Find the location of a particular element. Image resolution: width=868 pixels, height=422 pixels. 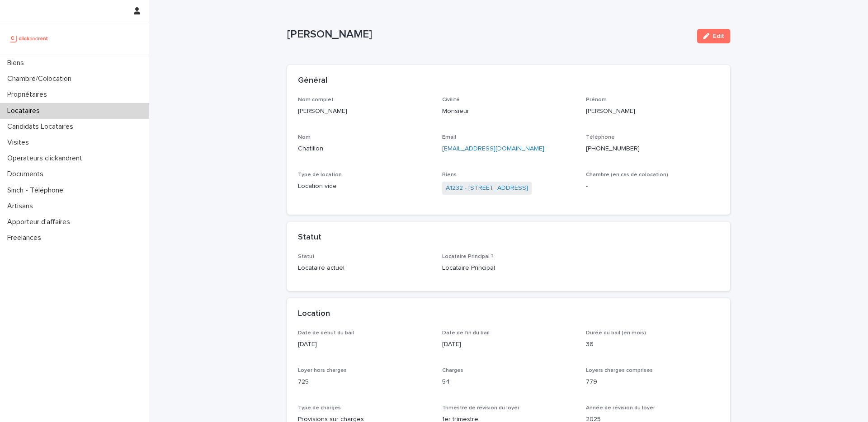

p: Locataires is located at coordinates (26, 111).